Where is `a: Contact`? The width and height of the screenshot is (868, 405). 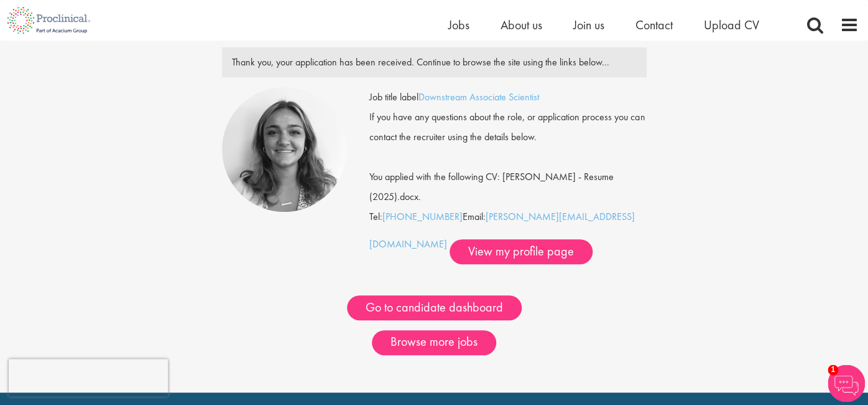
a: Contact is located at coordinates (654, 25).